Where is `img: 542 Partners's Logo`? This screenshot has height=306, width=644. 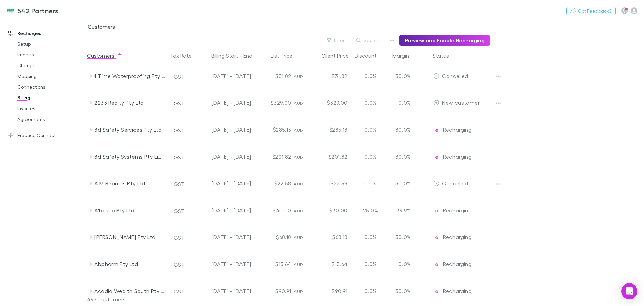
img: 542 Partners's Logo is located at coordinates (11, 11).